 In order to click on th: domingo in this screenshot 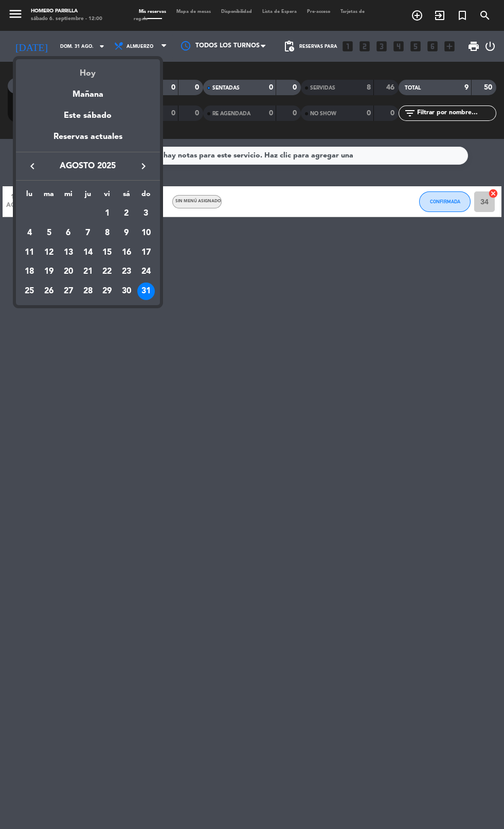, I will do `click(146, 196)`.